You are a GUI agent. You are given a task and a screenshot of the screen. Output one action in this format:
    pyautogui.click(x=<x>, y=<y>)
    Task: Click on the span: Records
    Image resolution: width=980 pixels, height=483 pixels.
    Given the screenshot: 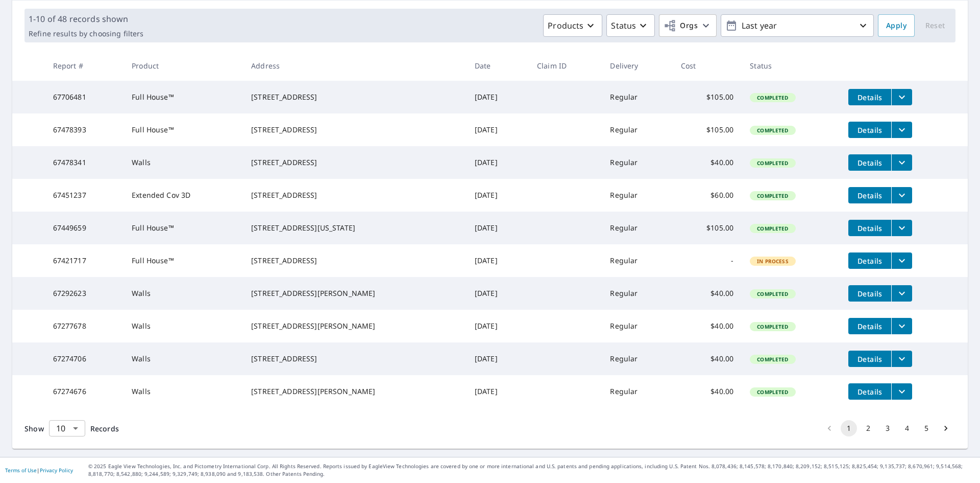 What is the action you would take?
    pyautogui.click(x=104, y=428)
    